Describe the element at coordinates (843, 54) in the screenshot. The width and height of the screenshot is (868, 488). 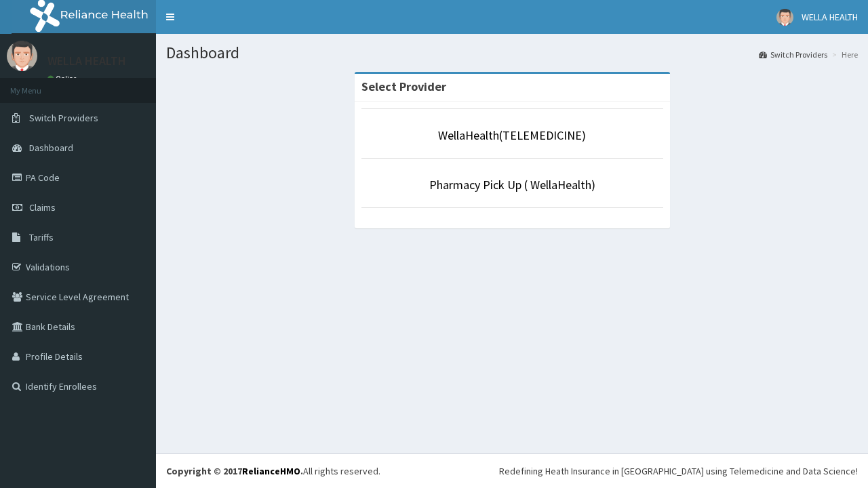
I see `li: Here` at that location.